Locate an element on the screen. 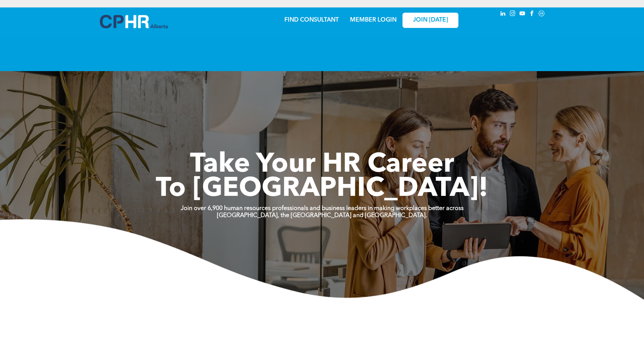  img: A blue and white logo for cp alberta is located at coordinates (134, 22).